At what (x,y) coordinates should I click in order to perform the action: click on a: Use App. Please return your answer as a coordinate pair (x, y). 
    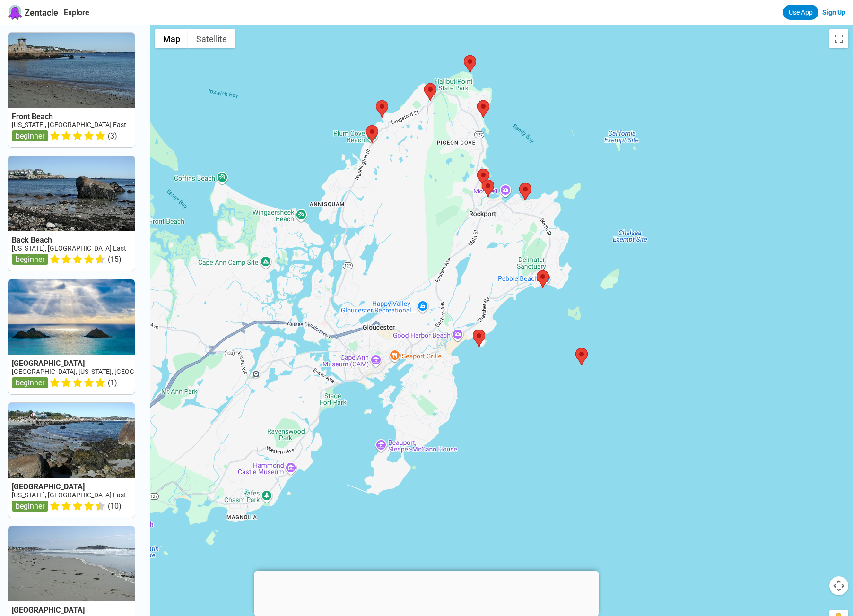
    Looking at the image, I should click on (801, 12).